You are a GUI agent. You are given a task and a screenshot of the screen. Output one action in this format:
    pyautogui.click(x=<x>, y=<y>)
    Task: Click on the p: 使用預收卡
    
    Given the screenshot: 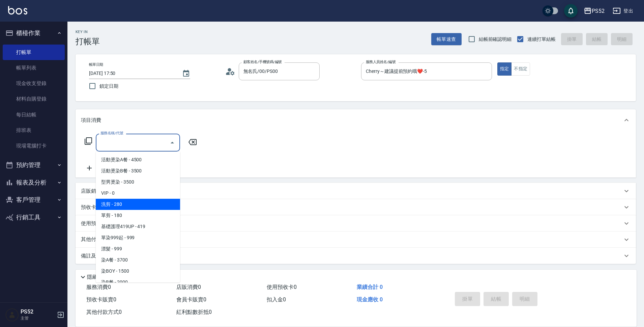 What is the action you would take?
    pyautogui.click(x=93, y=223)
    